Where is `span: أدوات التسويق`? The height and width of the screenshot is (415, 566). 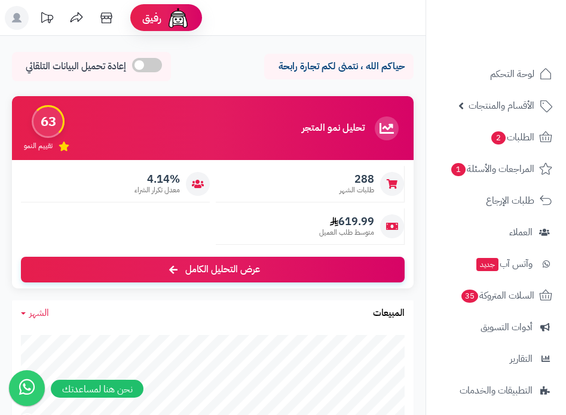
span: أدوات التسويق is located at coordinates (506, 327).